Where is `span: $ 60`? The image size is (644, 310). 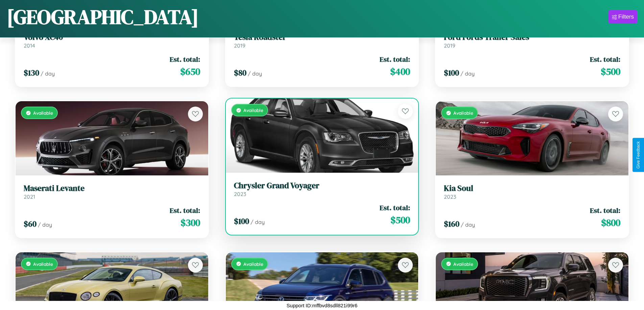 span: $ 60 is located at coordinates (30, 224).